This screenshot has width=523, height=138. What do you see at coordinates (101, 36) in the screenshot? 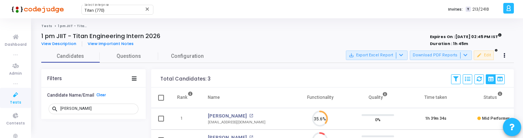
I see `h4: 1 pm JIIT - Titan Engineering Intern 2026` at bounding box center [101, 36].